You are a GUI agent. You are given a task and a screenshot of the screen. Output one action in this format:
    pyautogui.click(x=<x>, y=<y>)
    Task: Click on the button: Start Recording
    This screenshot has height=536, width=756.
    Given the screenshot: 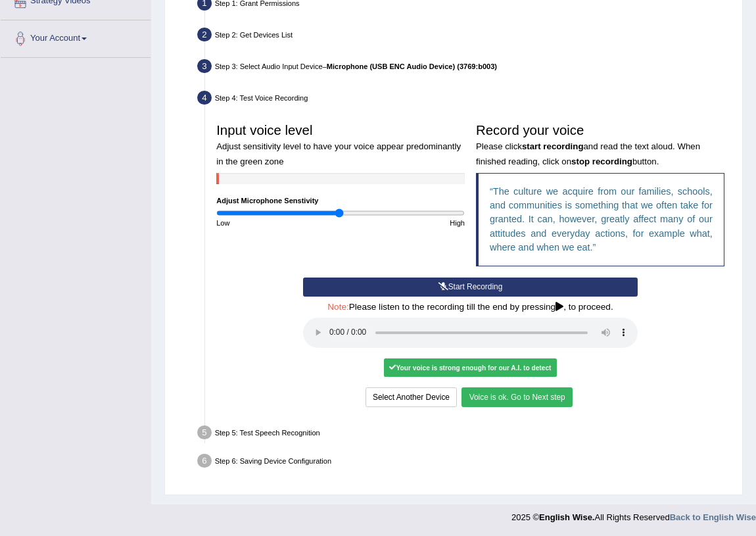 What is the action you would take?
    pyautogui.click(x=471, y=286)
    